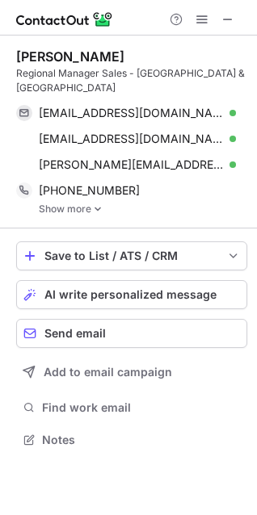 The image size is (257, 515). What do you see at coordinates (107, 372) in the screenshot?
I see `span: Add to email campaign` at bounding box center [107, 372].